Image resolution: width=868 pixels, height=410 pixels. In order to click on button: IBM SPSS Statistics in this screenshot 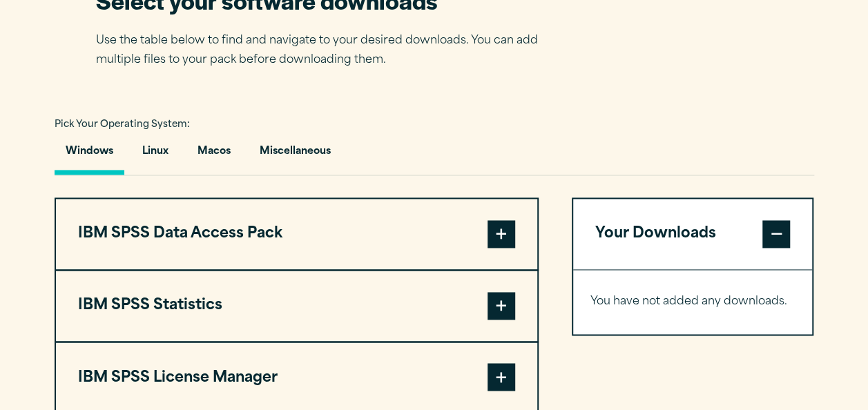, I will do `click(297, 306)`.